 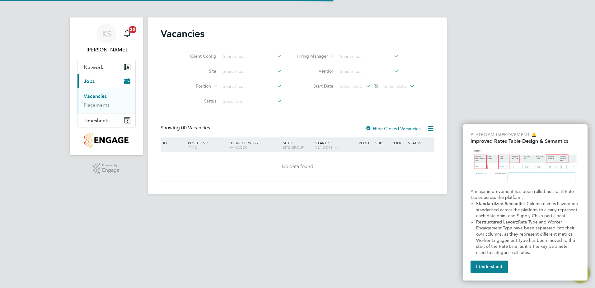 I want to click on span: Network, so click(x=93, y=67).